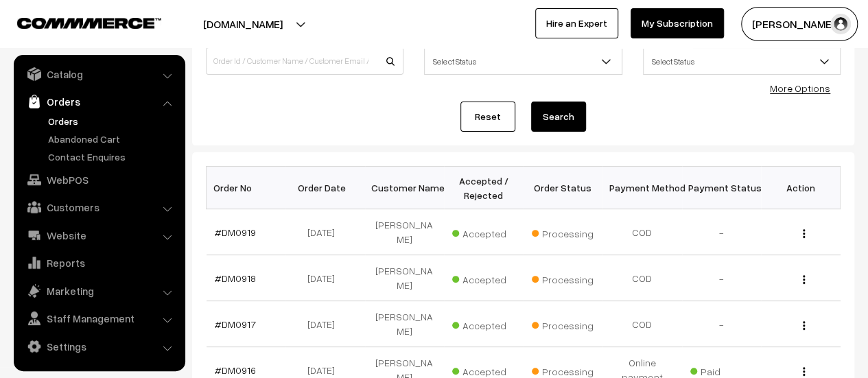 This screenshot has height=378, width=868. What do you see at coordinates (488, 117) in the screenshot?
I see `a: Reset` at bounding box center [488, 117].